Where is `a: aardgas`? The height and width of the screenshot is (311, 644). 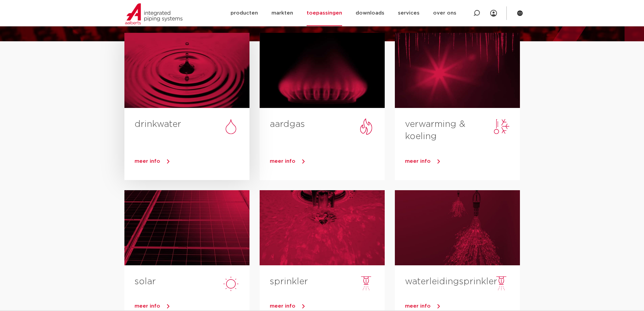
a: aardgas is located at coordinates (287, 124).